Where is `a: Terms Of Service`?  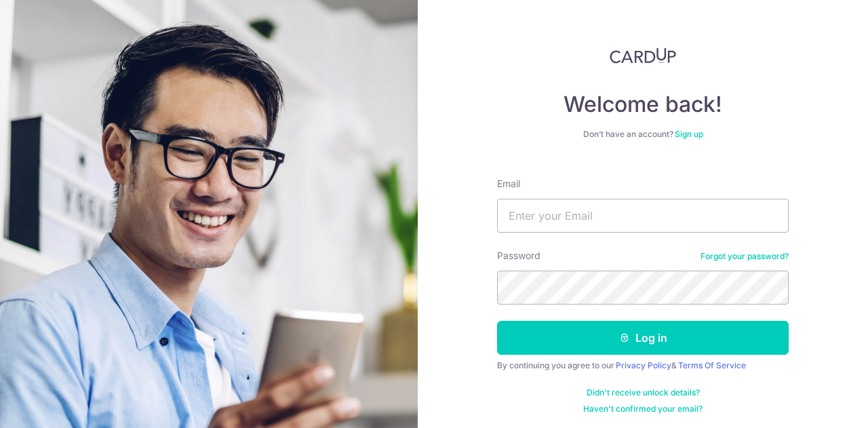 a: Terms Of Service is located at coordinates (713, 364).